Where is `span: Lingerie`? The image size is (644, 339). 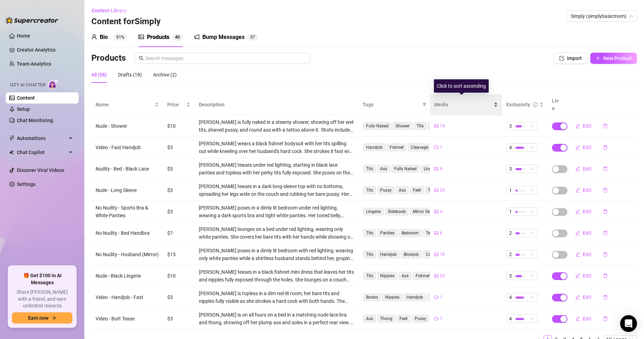 span: Lingerie is located at coordinates (373, 212).